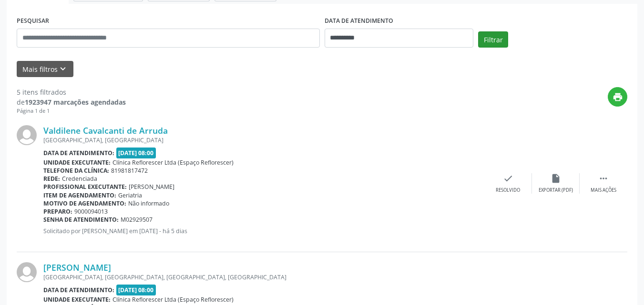 The height and width of the screenshot is (305, 644). I want to click on div: de, so click(71, 102).